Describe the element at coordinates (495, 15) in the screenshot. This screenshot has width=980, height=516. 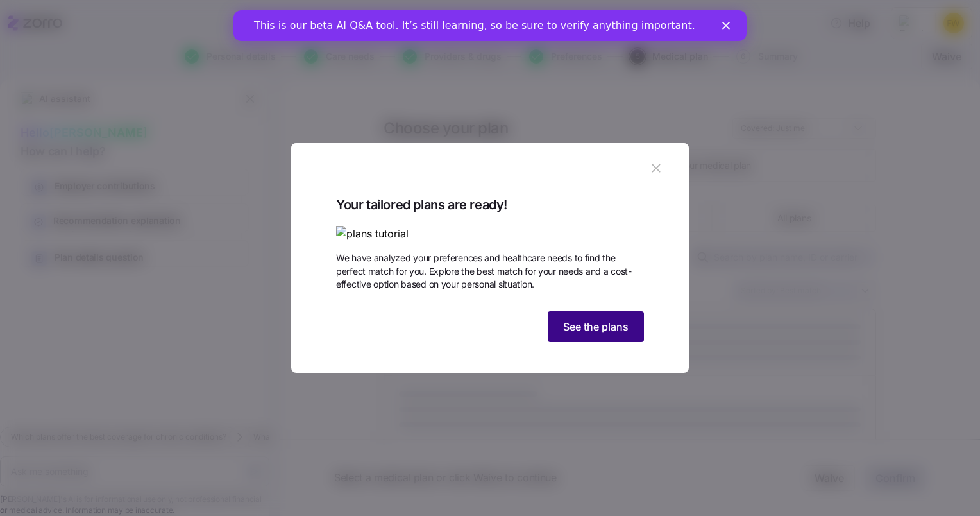
I see `div: Close` at that location.